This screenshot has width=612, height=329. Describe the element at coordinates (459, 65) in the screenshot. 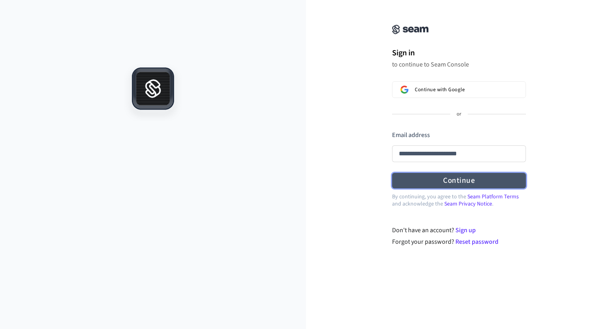

I see `p: to continue to Seam Console` at that location.